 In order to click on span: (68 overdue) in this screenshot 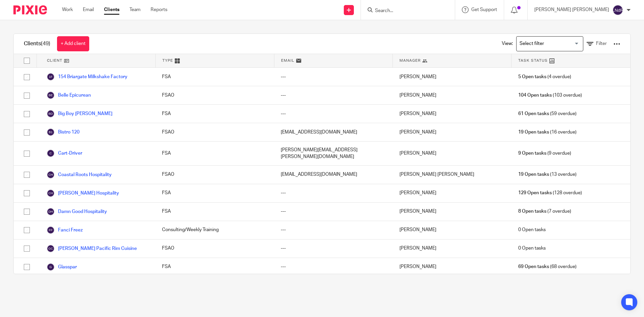, I will do `click(548, 267)`.